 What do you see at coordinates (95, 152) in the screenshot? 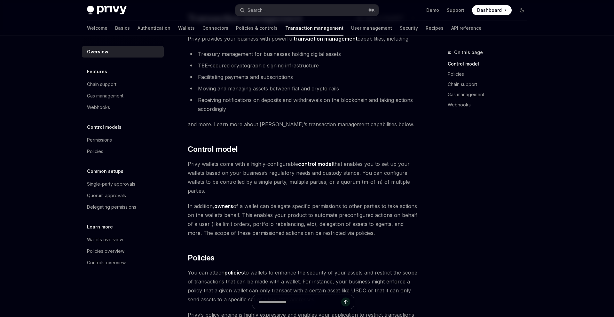
I see `div: Policies` at bounding box center [95, 152].